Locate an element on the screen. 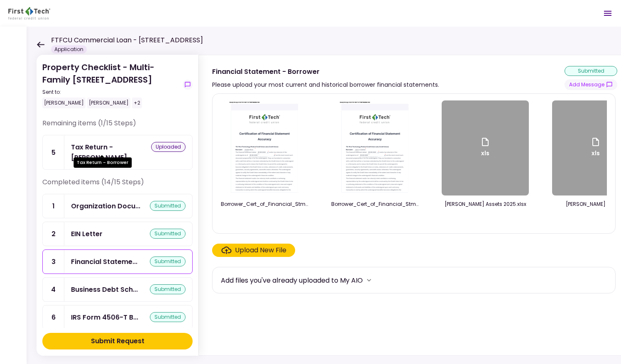 The height and width of the screenshot is (364, 621). div: Please upload your most current and historical borrower financial statements. is located at coordinates (325, 85).